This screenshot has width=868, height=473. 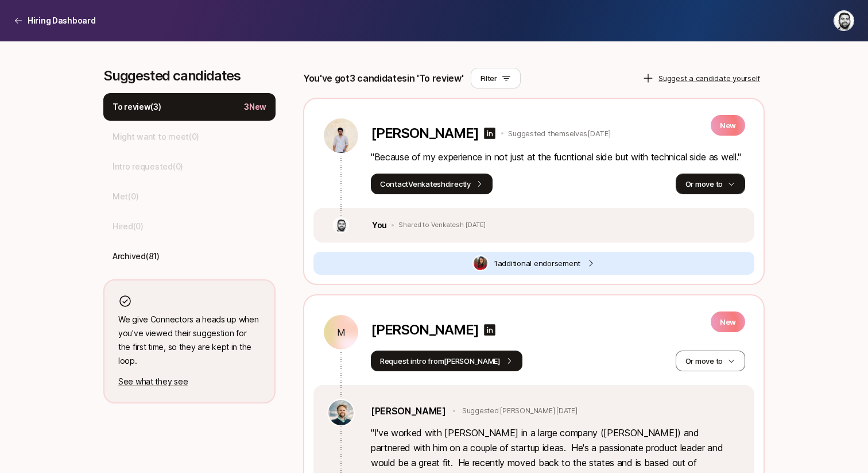 I want to click on p: M, so click(x=341, y=332).